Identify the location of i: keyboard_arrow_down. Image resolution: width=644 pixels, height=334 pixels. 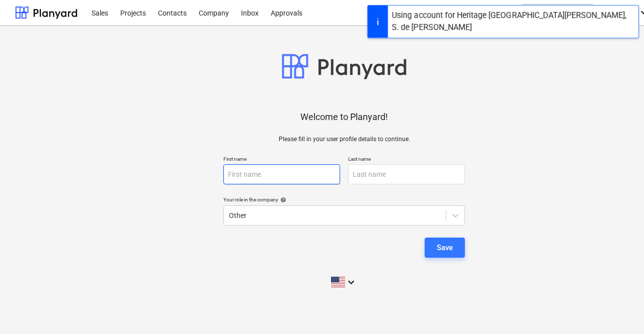
(351, 282).